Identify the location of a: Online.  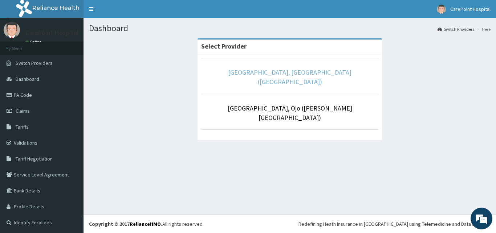
(34, 42).